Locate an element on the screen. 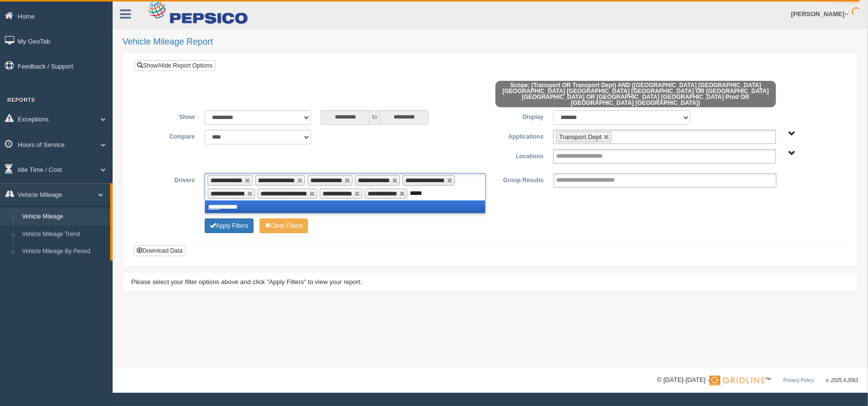 The width and height of the screenshot is (868, 406). label: Compare is located at coordinates (170, 136).